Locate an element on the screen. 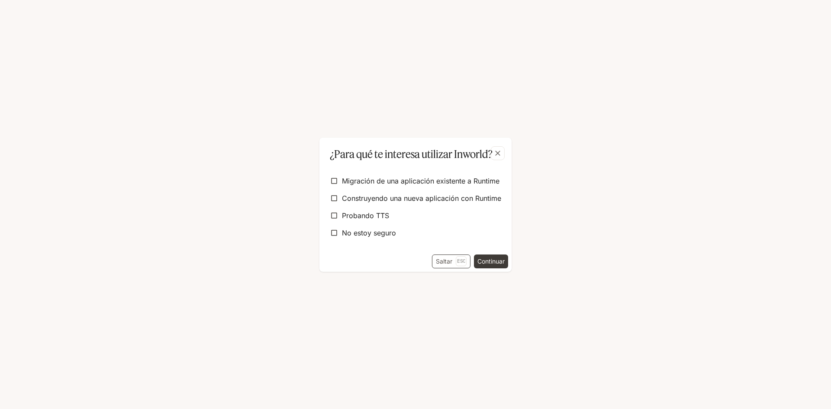 This screenshot has height=409, width=831. font: ¿Para qué te interesa utilizar Inworld? is located at coordinates (411, 154).